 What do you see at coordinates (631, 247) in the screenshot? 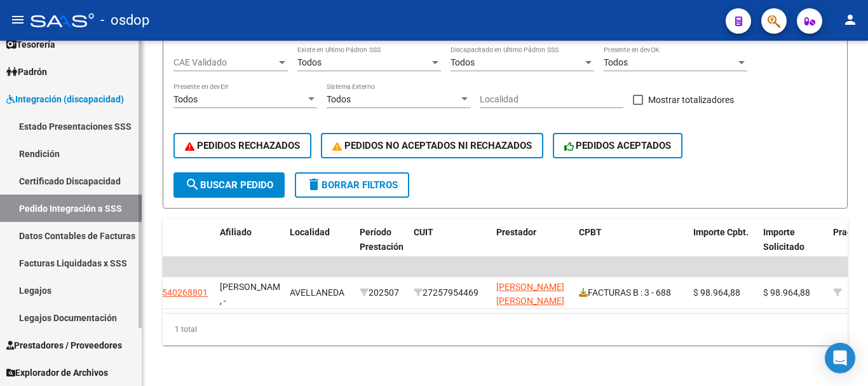
I see `datatable-header-cell: CPBT` at bounding box center [631, 247].